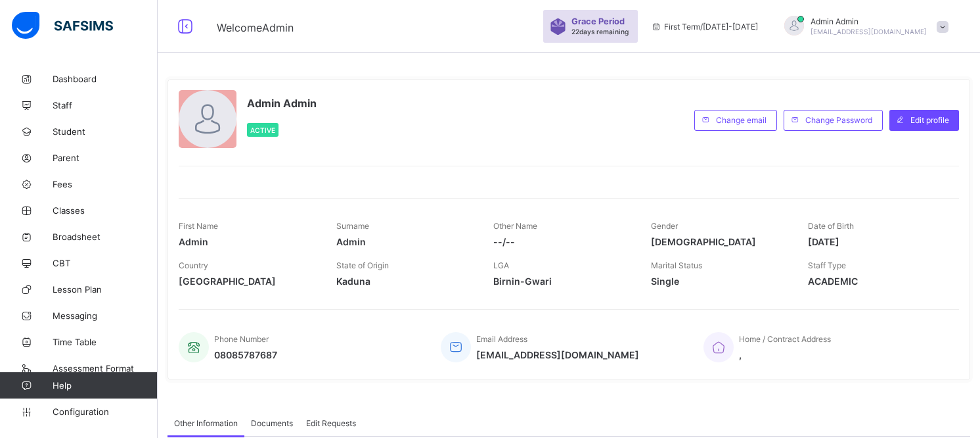 The height and width of the screenshot is (438, 980). Describe the element at coordinates (785, 339) in the screenshot. I see `span: Home / Contract Address` at that location.